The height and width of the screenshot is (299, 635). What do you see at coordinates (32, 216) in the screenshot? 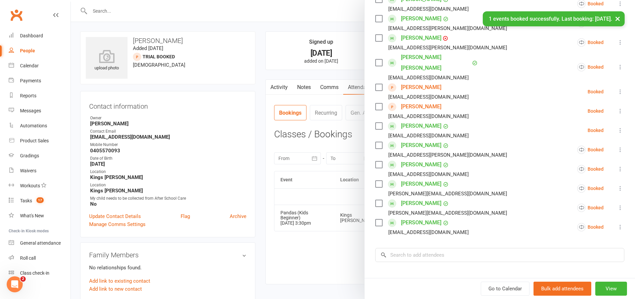
I see `div: What's New` at bounding box center [32, 216].